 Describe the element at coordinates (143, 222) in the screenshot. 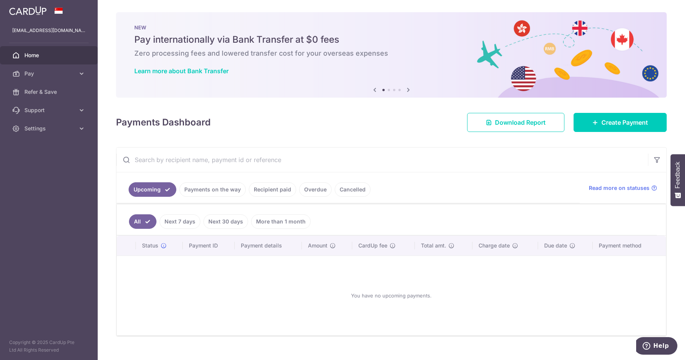

I see `a: All` at that location.